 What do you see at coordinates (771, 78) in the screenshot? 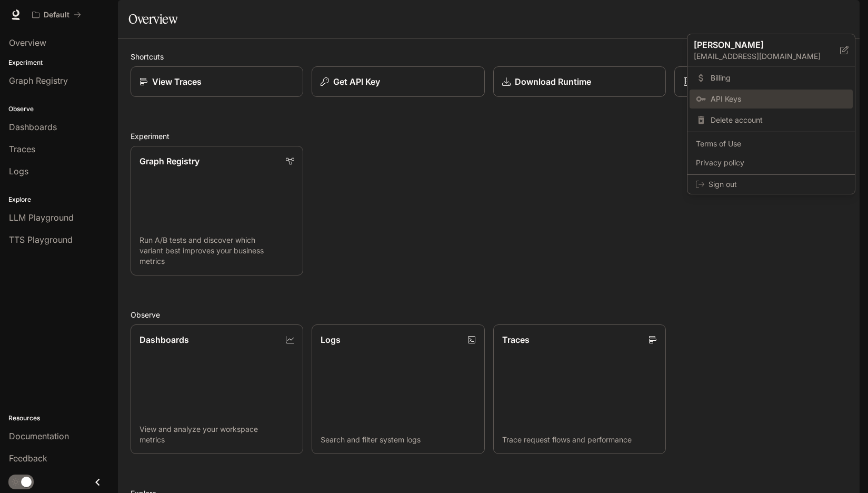
I see `a: Billing` at bounding box center [771, 78].